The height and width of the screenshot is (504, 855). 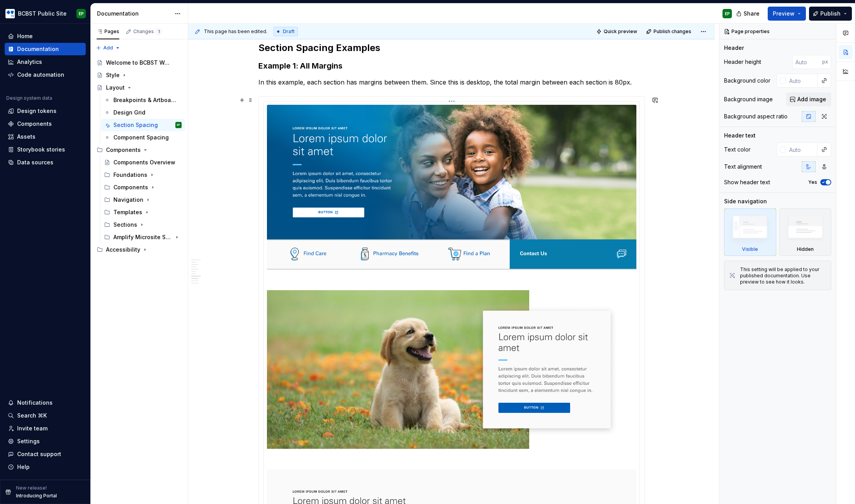 What do you see at coordinates (452, 82) in the screenshot?
I see `p: In this example, each section has margins between them. Since this is desktop, the total margin b...` at bounding box center [452, 82].